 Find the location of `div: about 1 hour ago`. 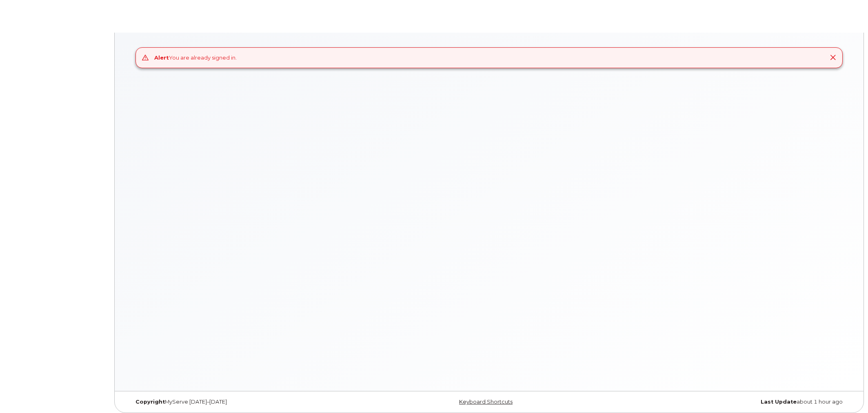

div: about 1 hour ago is located at coordinates (729, 402).